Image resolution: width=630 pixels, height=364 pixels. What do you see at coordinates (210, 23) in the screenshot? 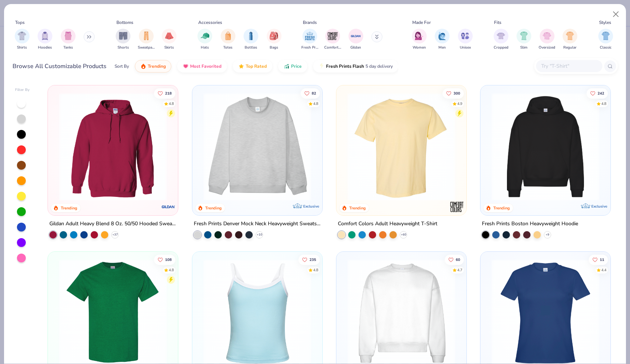
I see `div: Accessories` at bounding box center [210, 23].